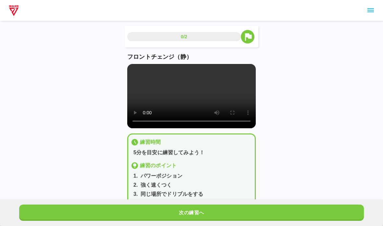  Describe the element at coordinates (192, 57) in the screenshot. I see `p: フロントチェンジ（静）` at that location.